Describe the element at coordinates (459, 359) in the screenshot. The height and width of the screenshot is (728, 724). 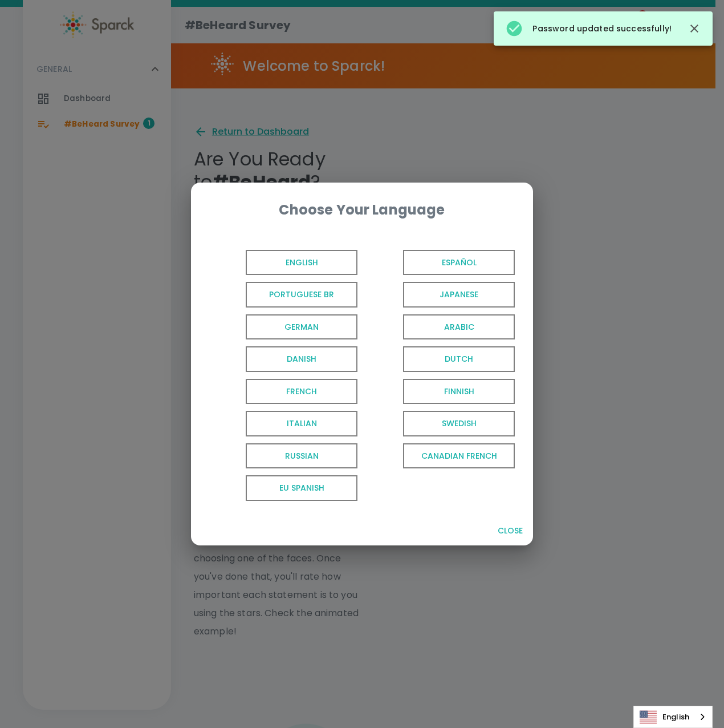
I see `span: Dutch` at that location.